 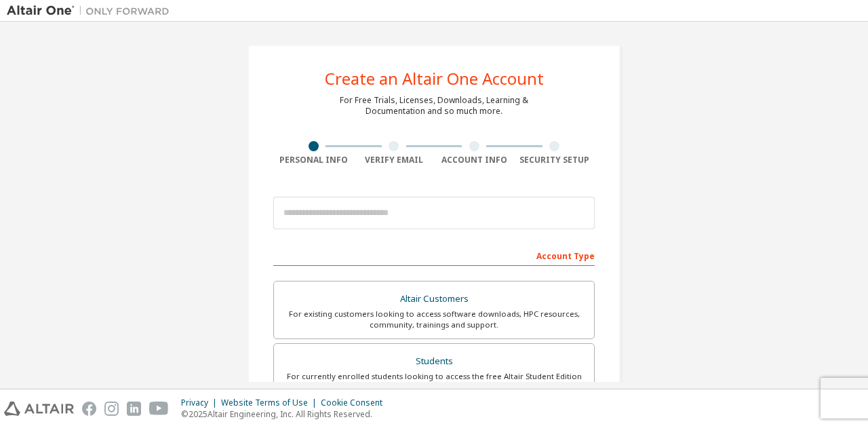 I want to click on img: youtube.svg, so click(x=159, y=409).